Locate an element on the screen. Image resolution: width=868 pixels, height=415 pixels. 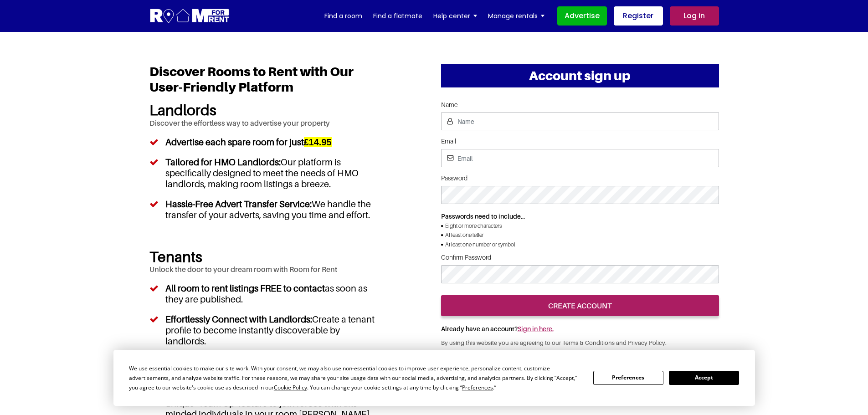
h1: Discover Rooms to Rent with Our User-Friendly Platform is located at coordinates (264, 82).